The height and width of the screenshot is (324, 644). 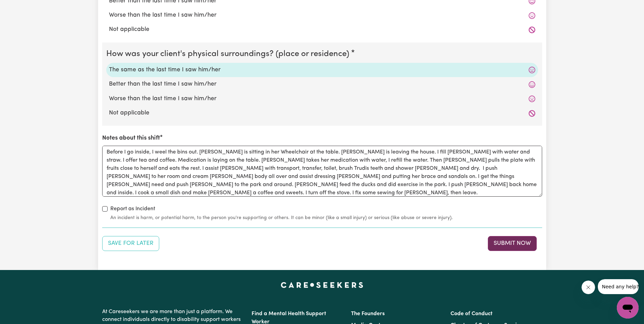 What do you see at coordinates (322, 84) in the screenshot?
I see `label: Better than the last time I saw him/her` at bounding box center [322, 84].